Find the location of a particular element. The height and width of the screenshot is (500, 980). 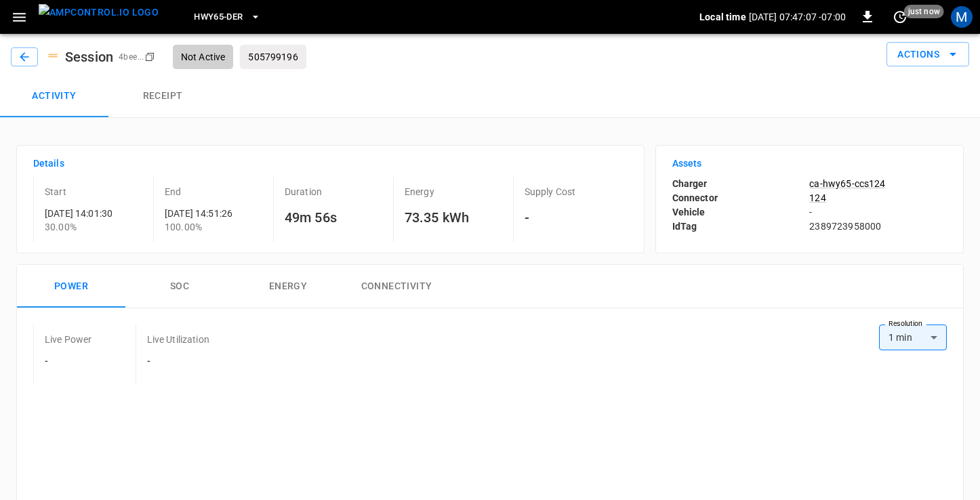

button: Connectivity is located at coordinates (396, 287).